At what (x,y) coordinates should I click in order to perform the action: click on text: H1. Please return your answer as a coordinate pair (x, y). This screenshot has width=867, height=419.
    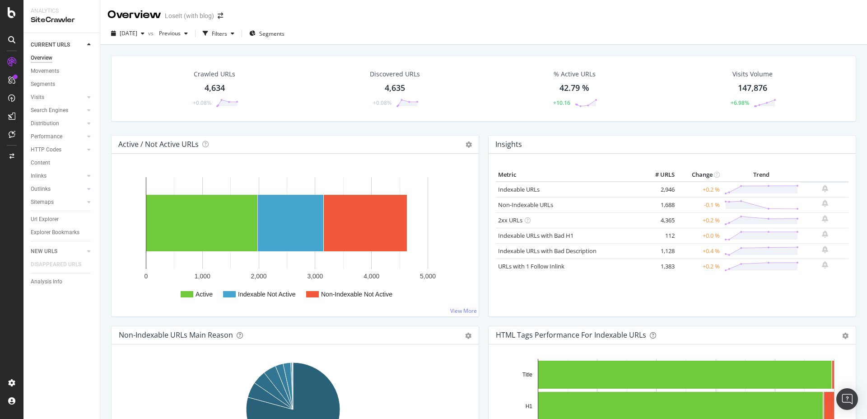
    Looking at the image, I should click on (529, 406).